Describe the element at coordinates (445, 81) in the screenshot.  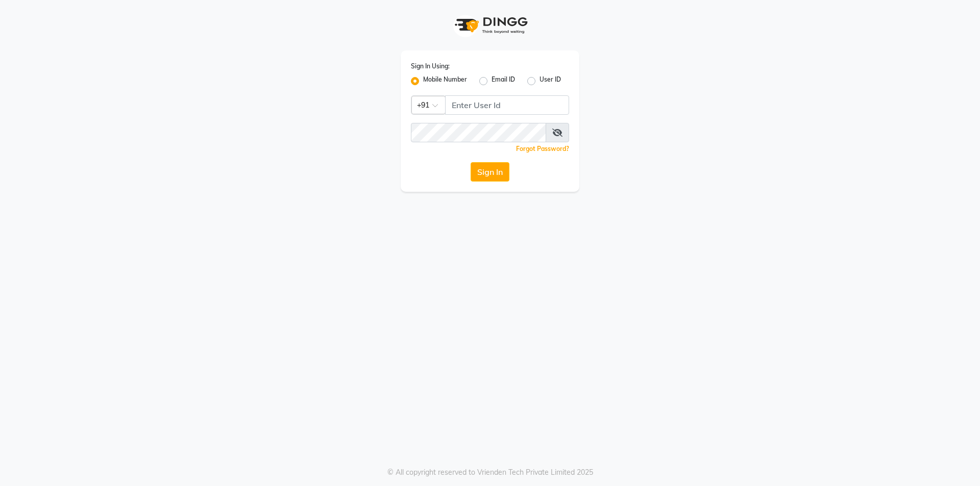
I see `label: Mobile Number` at that location.